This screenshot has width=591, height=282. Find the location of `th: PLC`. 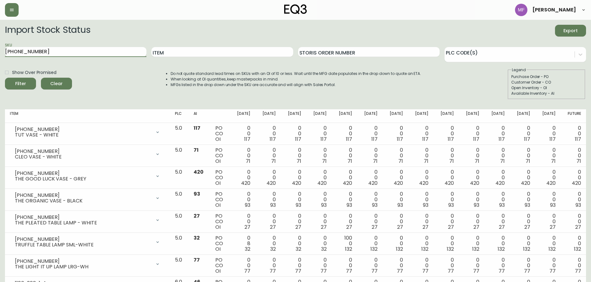

th: PLC is located at coordinates (179, 116).